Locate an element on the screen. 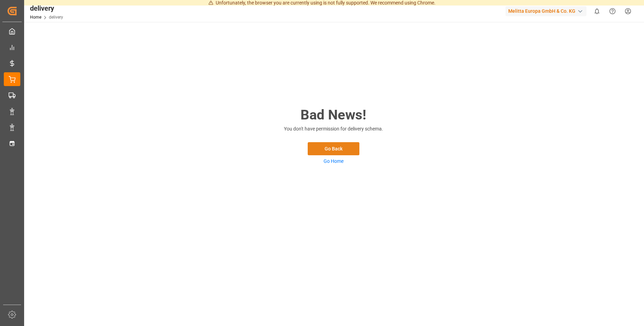  a: Home is located at coordinates (35, 17).